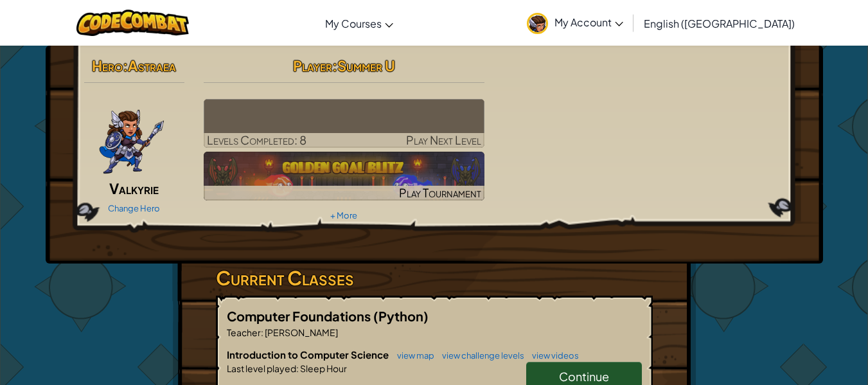 The height and width of the screenshot is (385, 868). What do you see at coordinates (359, 23) in the screenshot?
I see `a: My Courses` at bounding box center [359, 23].